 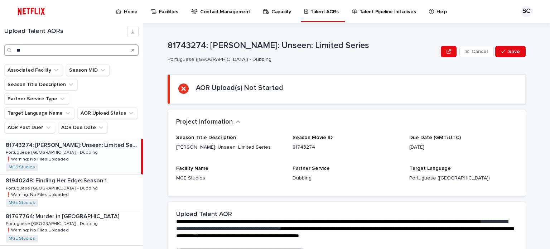 I want to click on span: Season Title Description, so click(x=206, y=138).